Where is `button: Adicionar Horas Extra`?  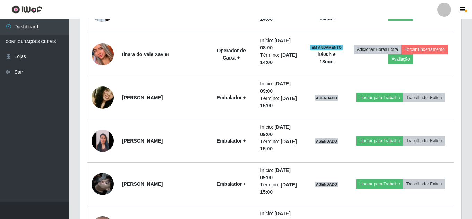 button: Adicionar Horas Extra is located at coordinates (377, 50).